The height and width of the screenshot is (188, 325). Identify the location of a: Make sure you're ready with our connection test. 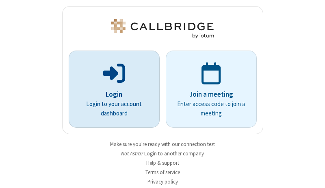
(163, 144).